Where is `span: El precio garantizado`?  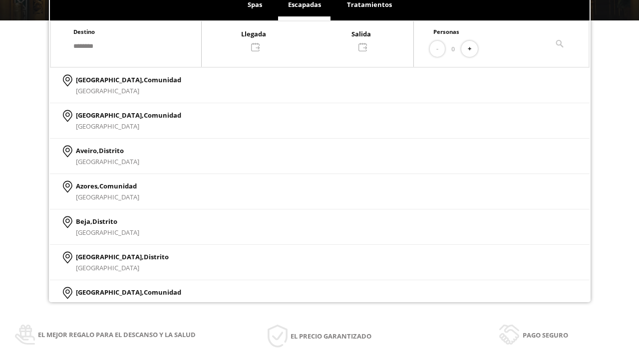
span: El precio garantizado is located at coordinates (331, 336).